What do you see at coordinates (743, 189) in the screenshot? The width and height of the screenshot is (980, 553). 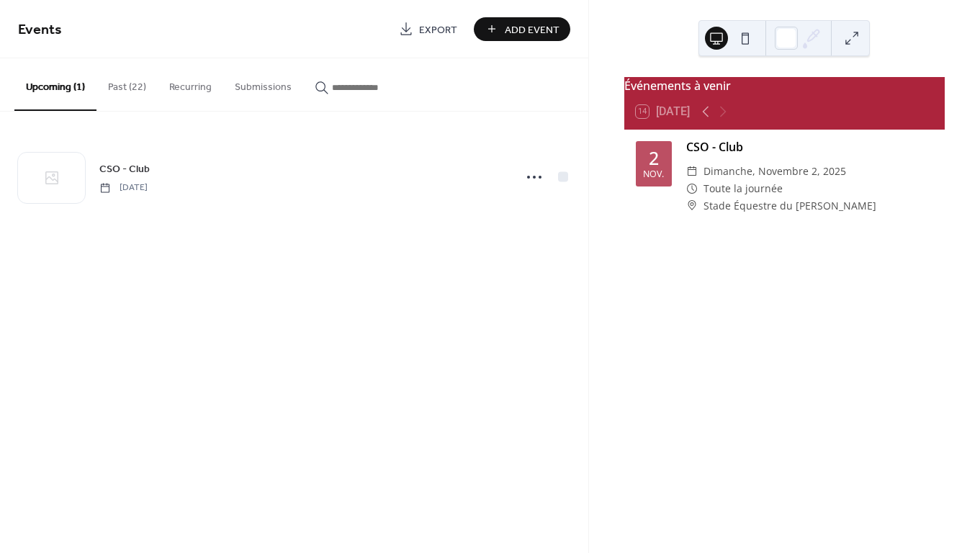 I see `span: Toute la journée` at bounding box center [743, 189].